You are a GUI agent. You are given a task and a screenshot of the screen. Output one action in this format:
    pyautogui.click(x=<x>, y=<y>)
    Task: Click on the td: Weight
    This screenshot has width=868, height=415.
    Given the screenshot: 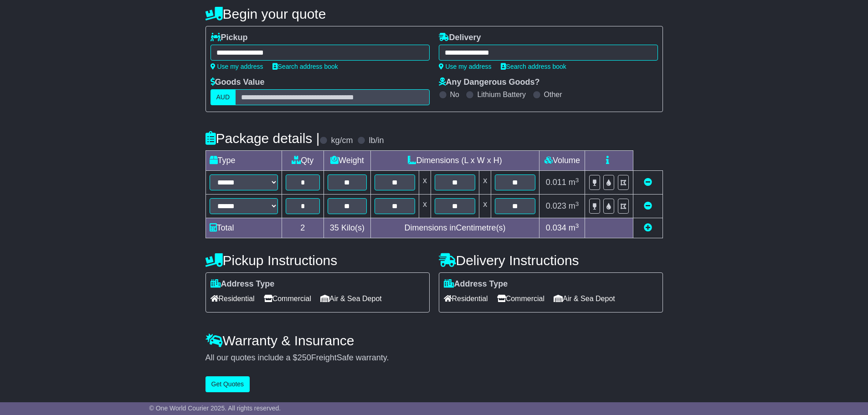 What is the action you would take?
    pyautogui.click(x=347, y=161)
    